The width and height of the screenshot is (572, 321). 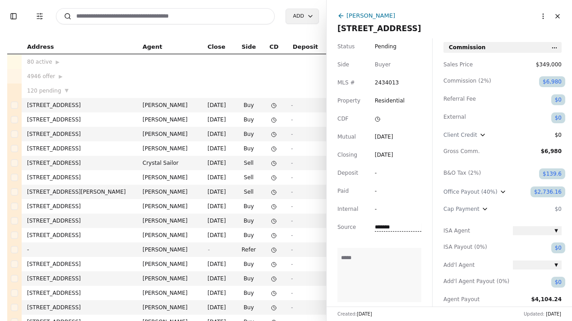 What do you see at coordinates (216, 47) in the screenshot?
I see `span: Close` at bounding box center [216, 47].